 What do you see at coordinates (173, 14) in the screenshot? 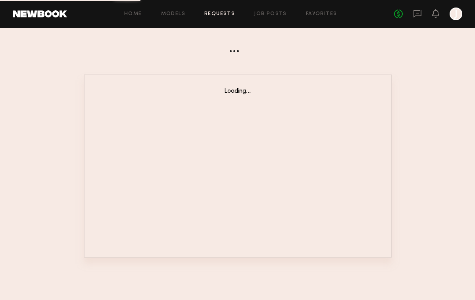
I see `a: Models` at bounding box center [173, 14].